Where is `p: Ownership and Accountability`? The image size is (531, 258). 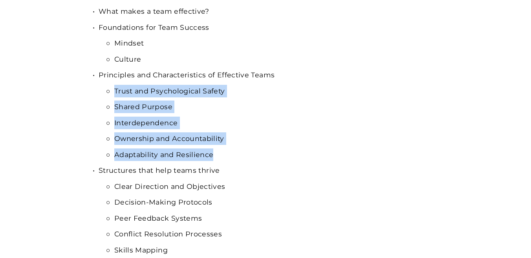 p: Ownership and Accountability is located at coordinates (281, 139).